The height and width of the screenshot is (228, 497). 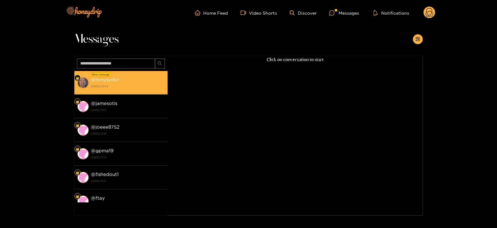 I want to click on a: Video Shorts, so click(x=259, y=13).